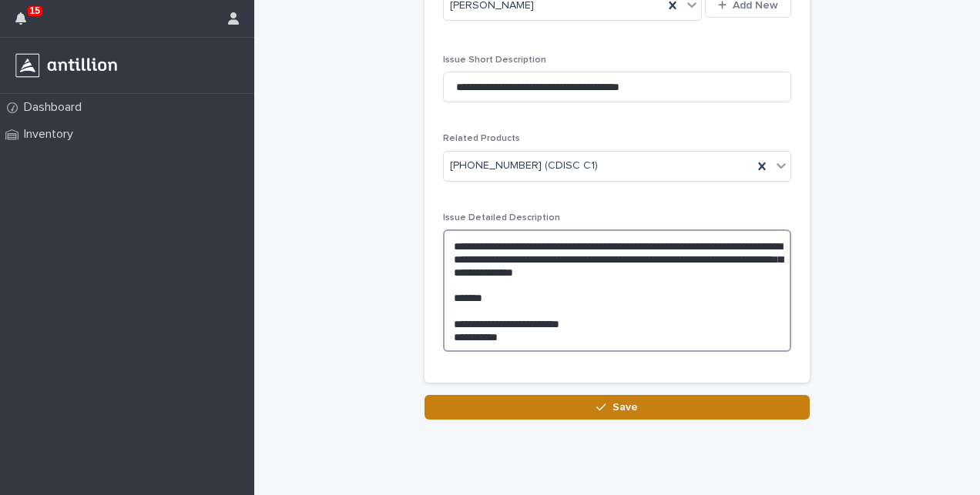 This screenshot has height=495, width=980. What do you see at coordinates (502, 218) in the screenshot?
I see `span: Issue Detailed Description` at bounding box center [502, 218].